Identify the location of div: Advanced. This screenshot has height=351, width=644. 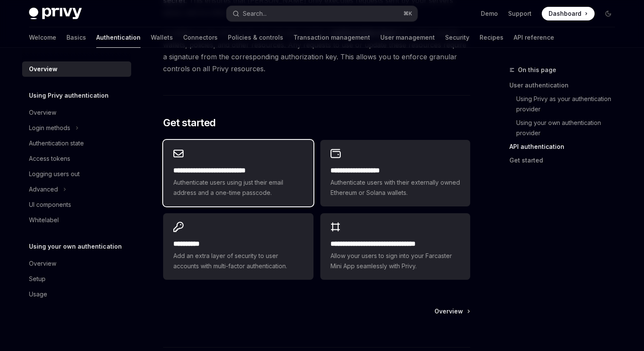
(44, 189).